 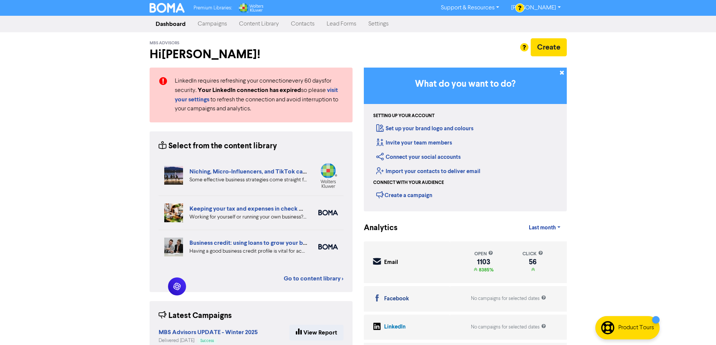 What do you see at coordinates (218, 146) in the screenshot?
I see `div: Select from the content library` at bounding box center [218, 146].